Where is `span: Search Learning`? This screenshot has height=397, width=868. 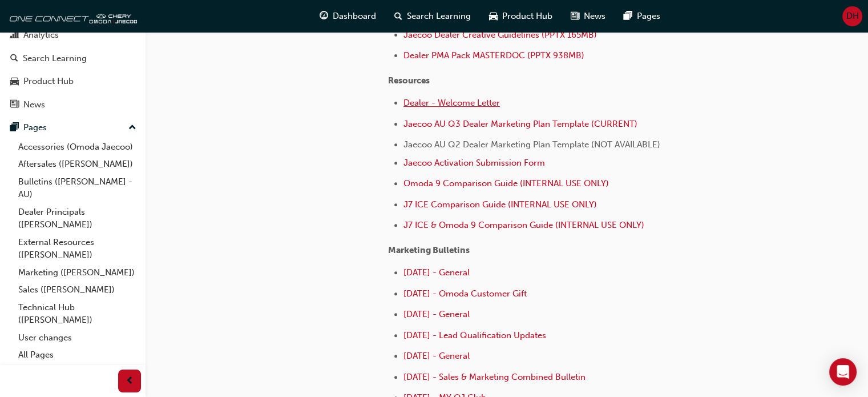
span: Search Learning is located at coordinates (439, 16).